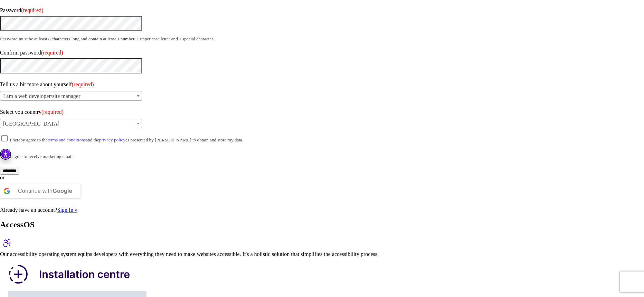  I want to click on a: Sign In », so click(67, 209).